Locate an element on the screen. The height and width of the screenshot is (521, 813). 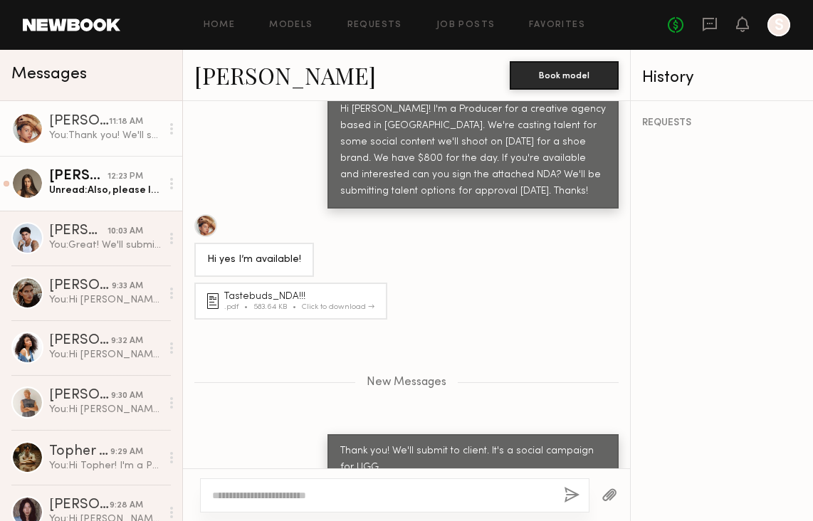
a: Tastebuds_NDA!!!.pdf583.64 KBClick to download is located at coordinates (293, 301).